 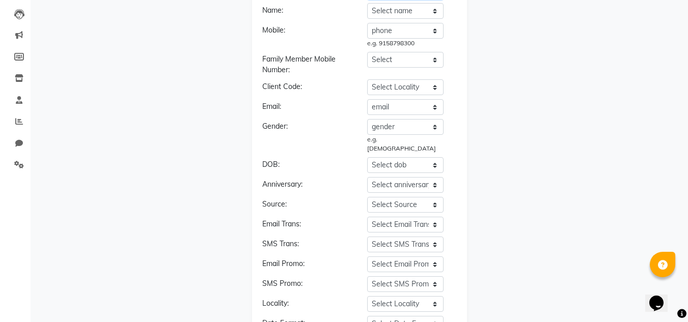 I want to click on div: e.g. 9158798300, so click(x=406, y=43).